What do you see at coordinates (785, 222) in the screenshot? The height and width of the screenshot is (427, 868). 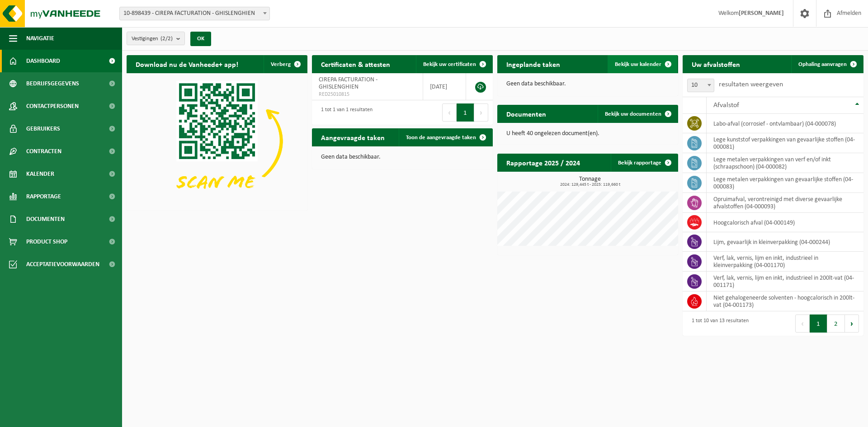 I see `td: hoogcalorisch afval (04-000149)` at bounding box center [785, 222].